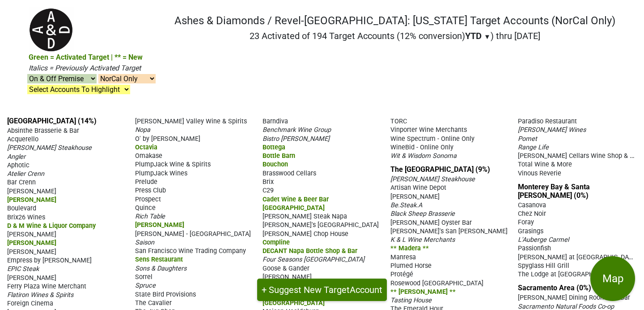  I want to click on span: Account, so click(367, 289).